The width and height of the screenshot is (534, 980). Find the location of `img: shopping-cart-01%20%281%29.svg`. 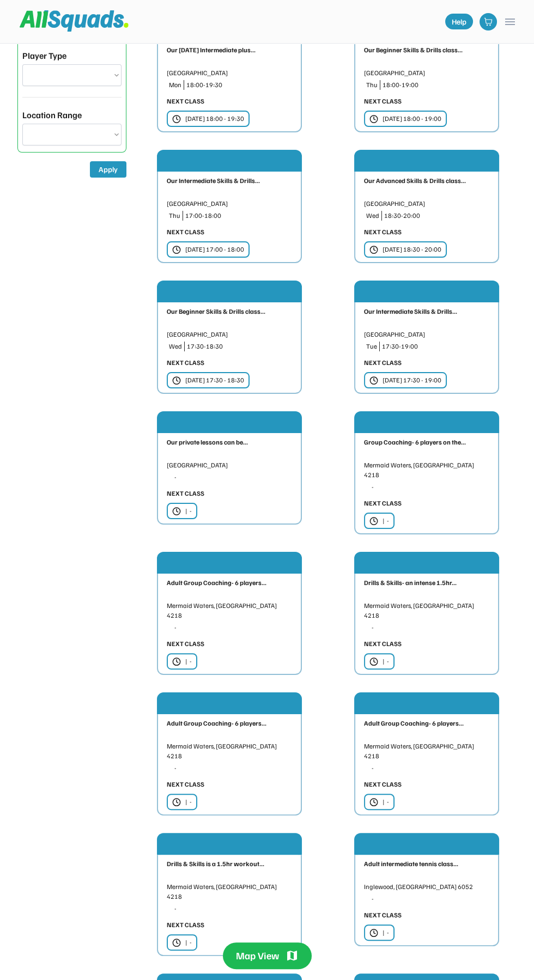

img: shopping-cart-01%20%281%29.svg is located at coordinates (489, 22).